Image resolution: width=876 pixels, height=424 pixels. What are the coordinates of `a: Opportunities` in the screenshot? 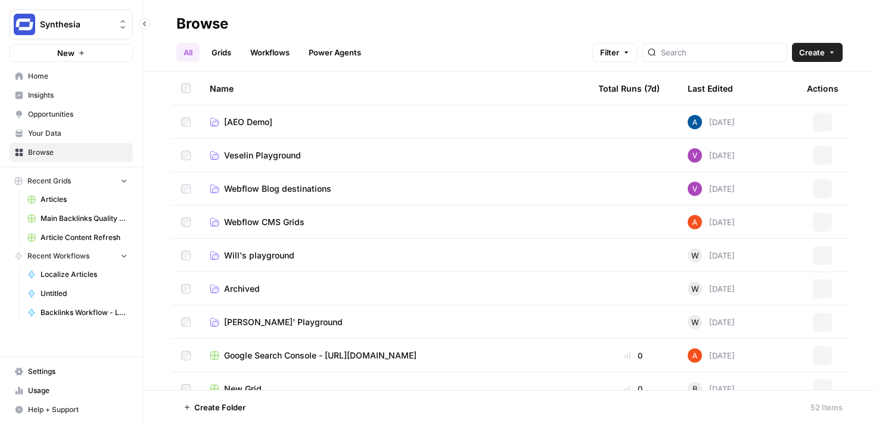 It's located at (71, 114).